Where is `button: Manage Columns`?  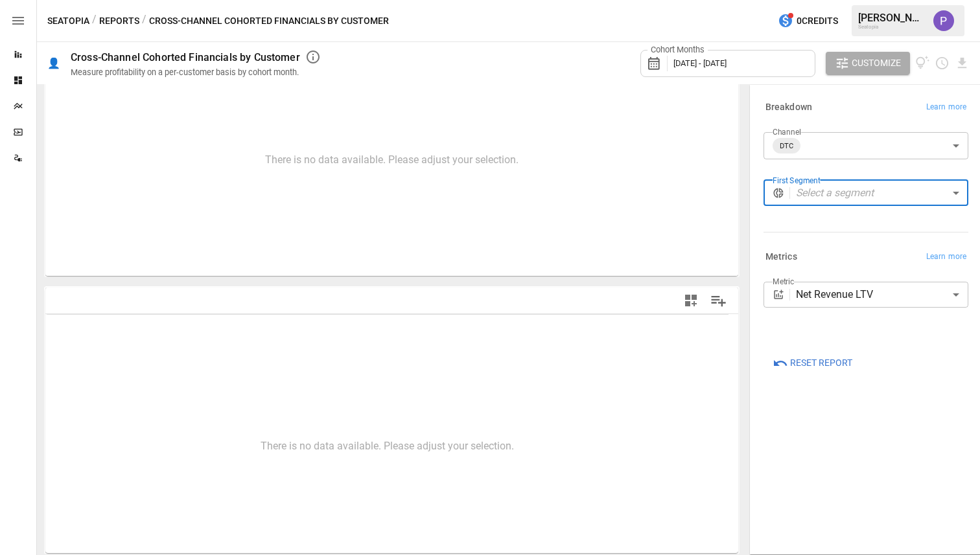
button: Manage Columns is located at coordinates (718, 301).